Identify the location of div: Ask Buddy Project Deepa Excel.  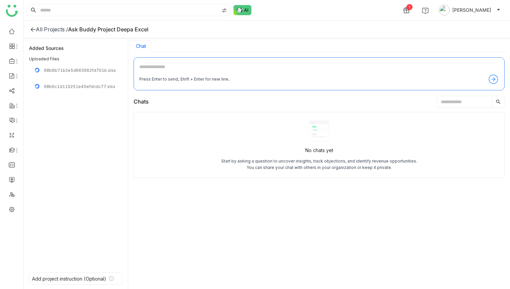
(108, 29).